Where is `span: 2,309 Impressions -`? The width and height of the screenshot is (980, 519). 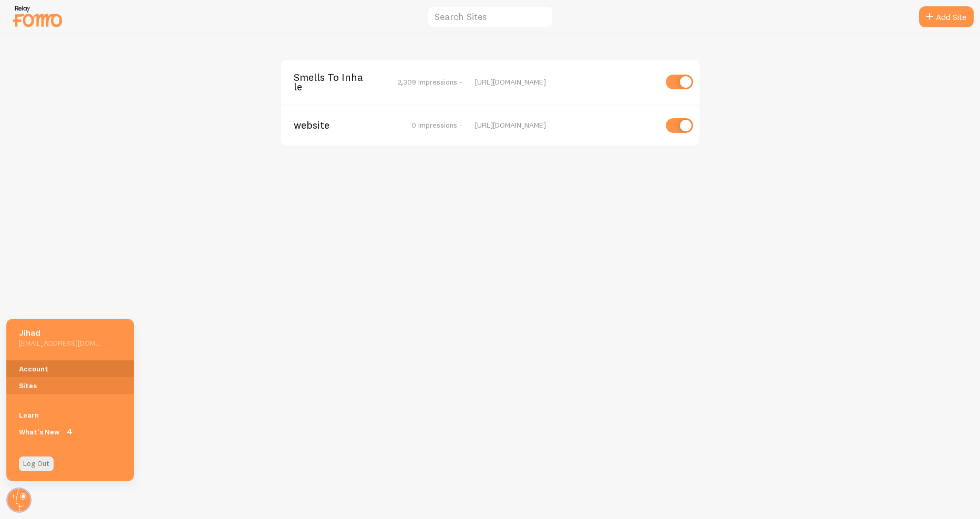
span: 2,309 Impressions - is located at coordinates (430, 82).